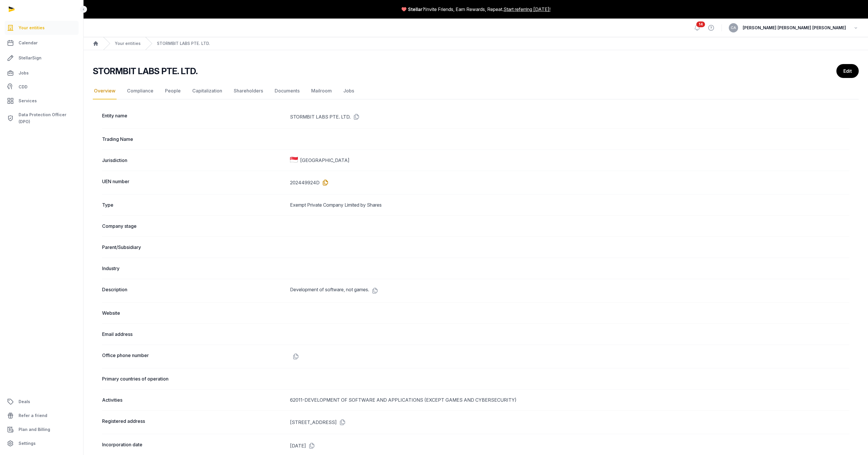 This screenshot has width=868, height=455. What do you see at coordinates (23, 87) in the screenshot?
I see `span: CDD` at bounding box center [23, 87].